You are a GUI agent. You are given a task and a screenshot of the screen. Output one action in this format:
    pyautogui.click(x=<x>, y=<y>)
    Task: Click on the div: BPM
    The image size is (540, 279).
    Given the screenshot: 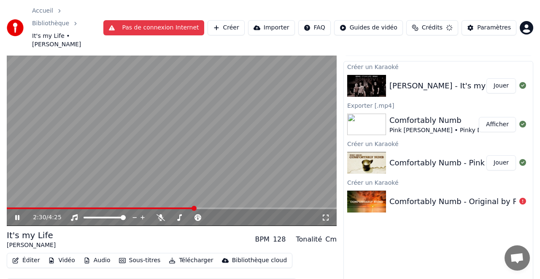 What is the action you would take?
    pyautogui.click(x=262, y=240)
    